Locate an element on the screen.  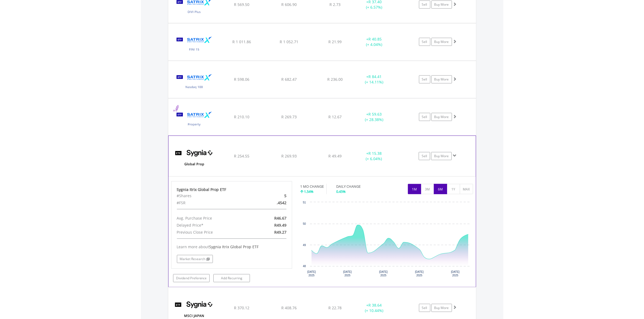
span: R 408.76 is located at coordinates (289, 308).